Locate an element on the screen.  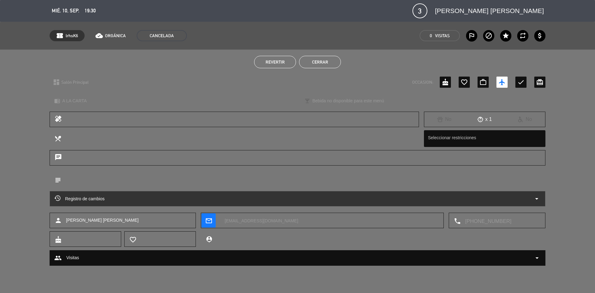
span: ORGÁNICA is located at coordinates (115, 36).